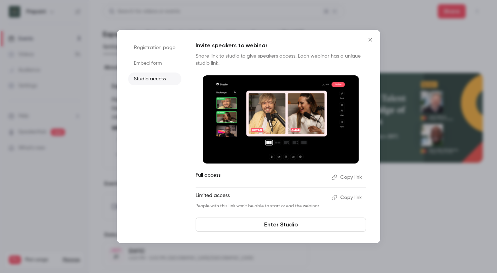  What do you see at coordinates (281, 60) in the screenshot?
I see `p: Share link to studio to give speakers access. Each webinar has a unique studio link.` at bounding box center [281, 60].